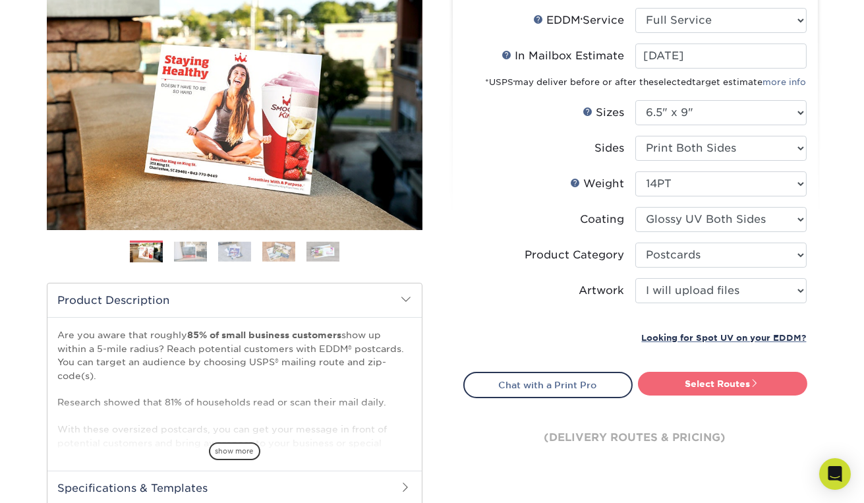 The image size is (864, 503). Describe the element at coordinates (724, 337) in the screenshot. I see `small: Looking for Spot UV on your EDDM?` at that location.